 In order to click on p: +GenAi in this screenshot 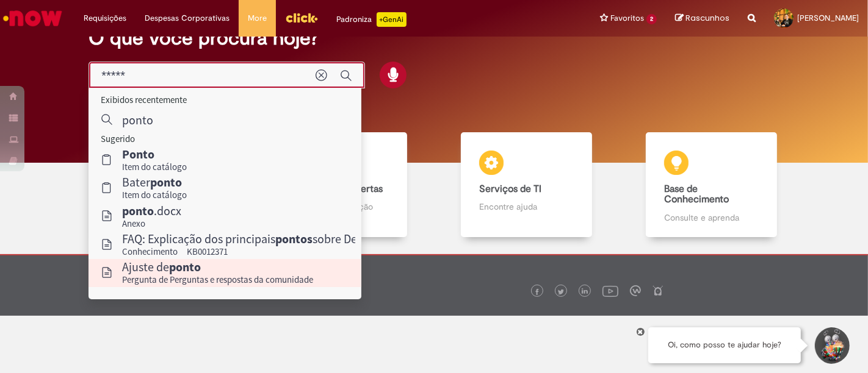, I will do `click(391, 19)`.